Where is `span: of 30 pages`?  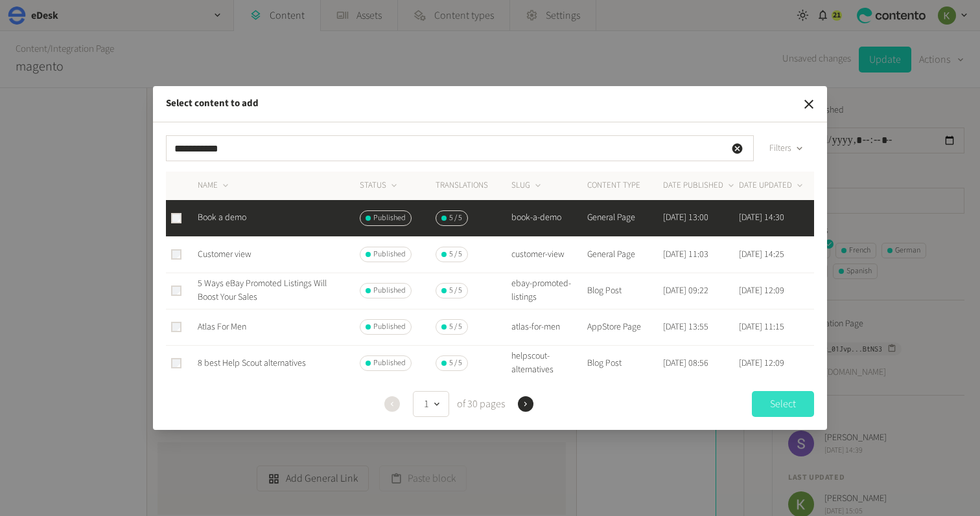 span: of 30 pages is located at coordinates (480, 404).